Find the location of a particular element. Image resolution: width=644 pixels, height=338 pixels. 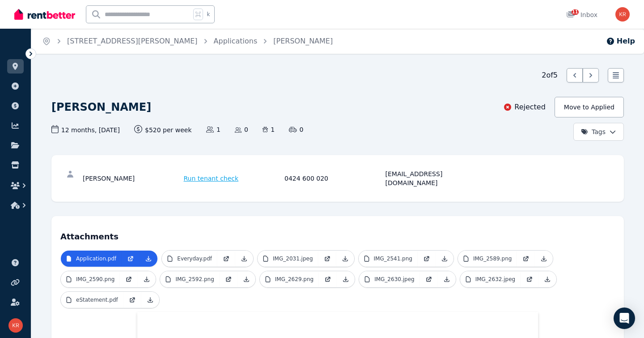

button: Move to Applied is located at coordinates (589, 107).